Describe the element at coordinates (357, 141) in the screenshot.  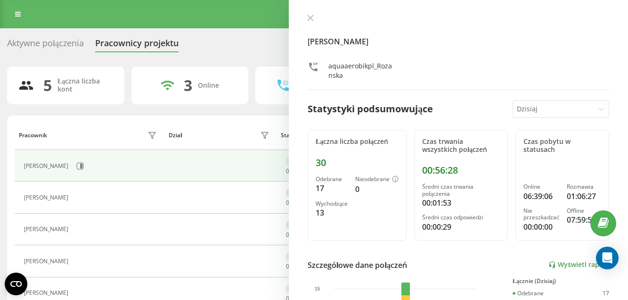
I see `div: Łączna liczba połączeń` at that location.